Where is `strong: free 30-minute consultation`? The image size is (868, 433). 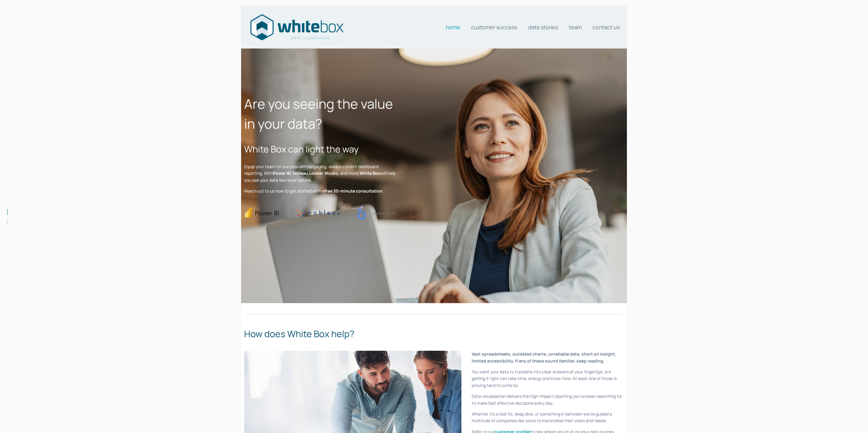 strong: free 30-minute consultation is located at coordinates (353, 191).